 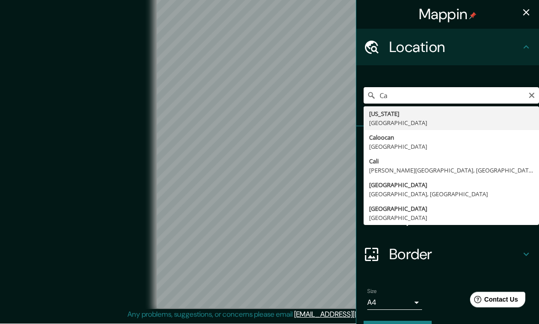 I want to click on h4: Layout, so click(x=455, y=218).